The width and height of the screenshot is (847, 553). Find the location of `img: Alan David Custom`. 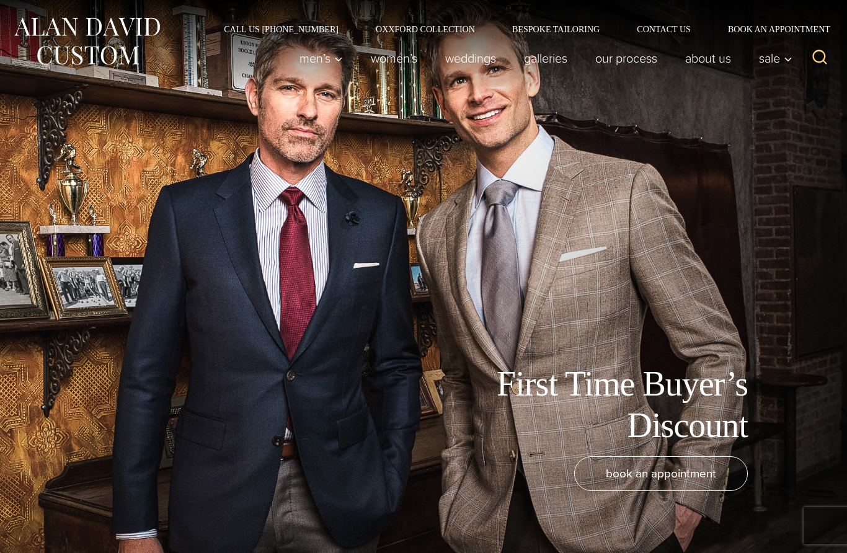

img: Alan David Custom is located at coordinates (87, 41).